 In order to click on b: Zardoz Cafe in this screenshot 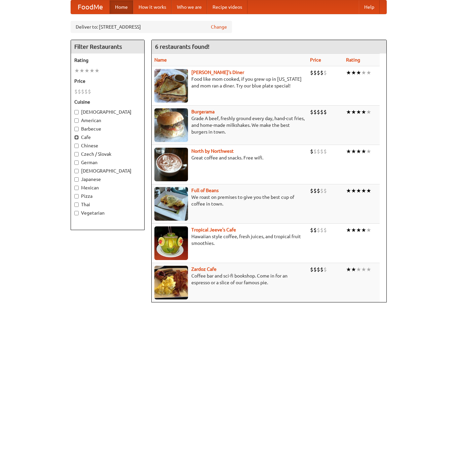, I will do `click(204, 269)`.